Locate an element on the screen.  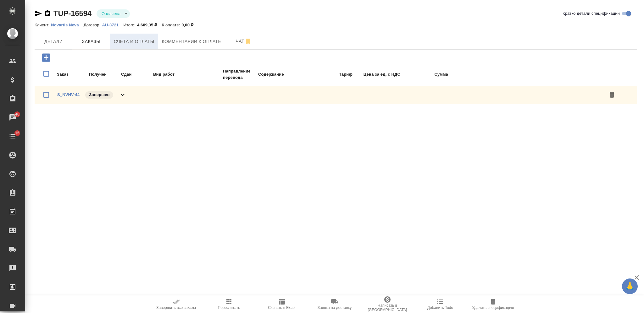
td: Вид работ is located at coordinates (187, 74).